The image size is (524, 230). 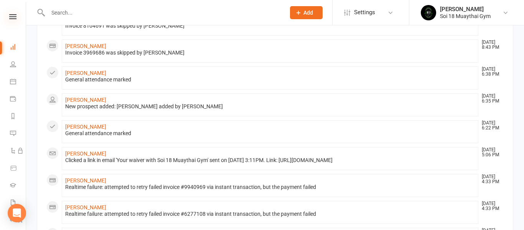 I want to click on button: Add, so click(x=306, y=13).